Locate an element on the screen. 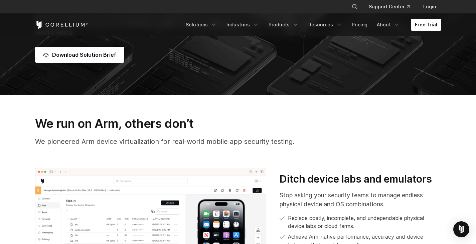  a: Products is located at coordinates (284, 25).